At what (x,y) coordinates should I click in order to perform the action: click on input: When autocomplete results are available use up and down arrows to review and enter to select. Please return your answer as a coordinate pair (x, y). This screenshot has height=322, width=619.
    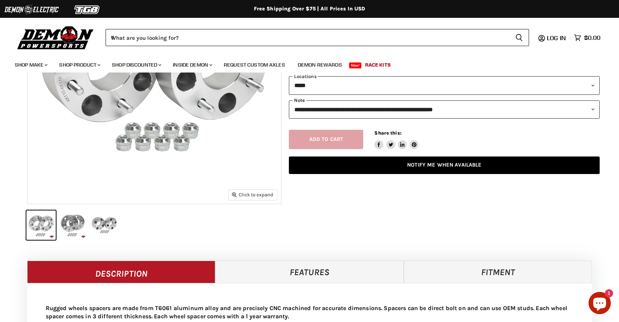
    Looking at the image, I should click on (307, 38).